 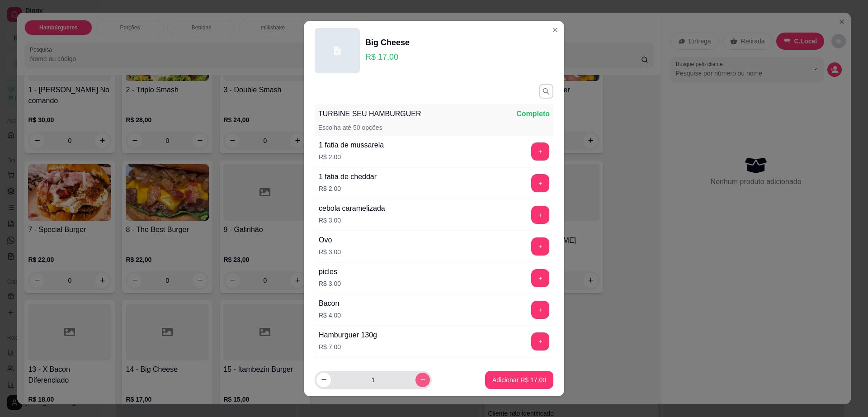 I want to click on div: Ovo, so click(x=330, y=240).